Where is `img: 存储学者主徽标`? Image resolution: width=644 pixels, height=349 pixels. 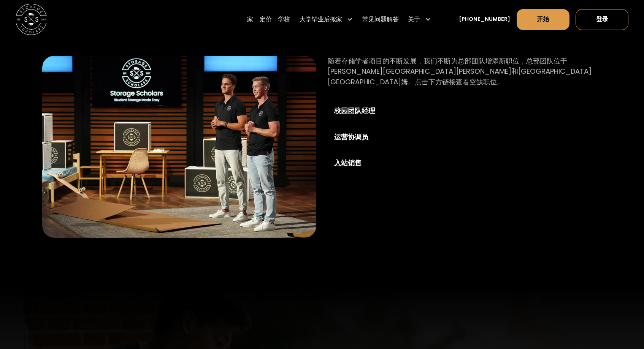
img: 存储学者主徽标 is located at coordinates (31, 20).